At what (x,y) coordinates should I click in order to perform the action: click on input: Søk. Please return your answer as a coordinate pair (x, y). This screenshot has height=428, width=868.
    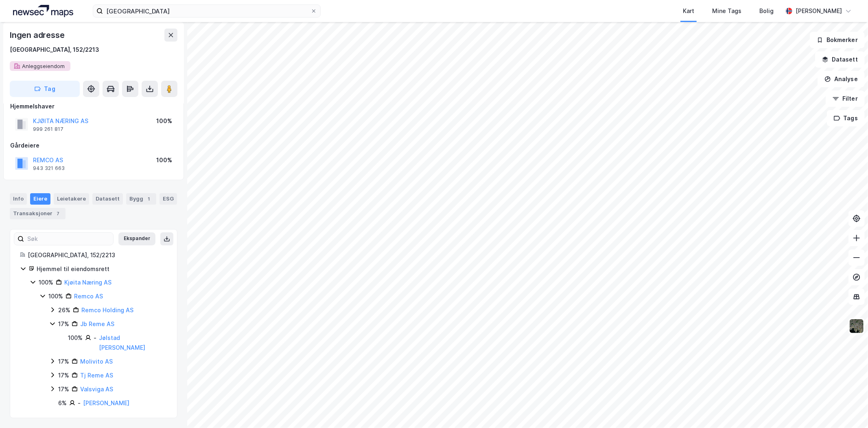
    Looking at the image, I should click on (69, 238).